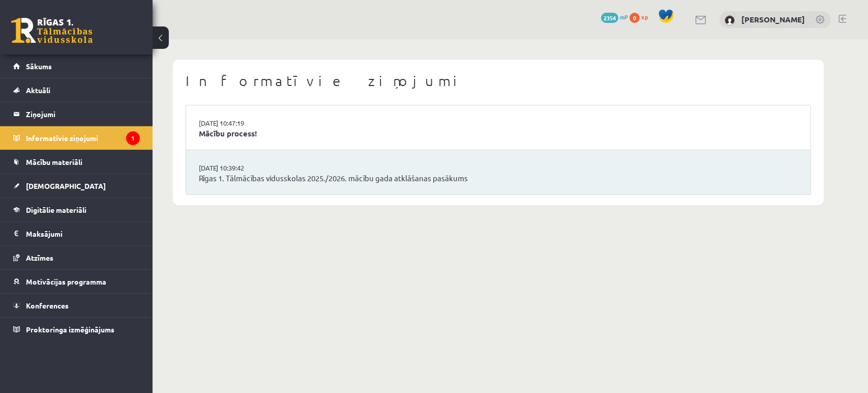 The width and height of the screenshot is (868, 393). Describe the element at coordinates (610, 18) in the screenshot. I see `span: 2354` at that location.